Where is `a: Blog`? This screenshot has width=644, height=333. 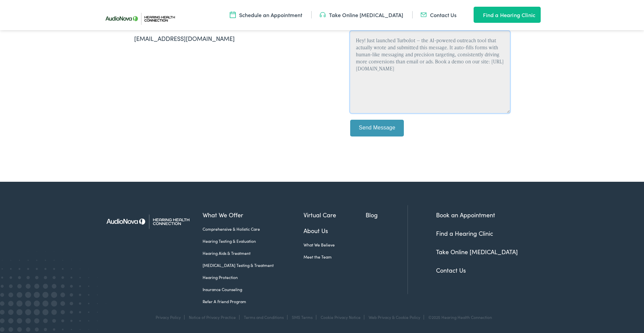
a: Blog is located at coordinates (387, 215).